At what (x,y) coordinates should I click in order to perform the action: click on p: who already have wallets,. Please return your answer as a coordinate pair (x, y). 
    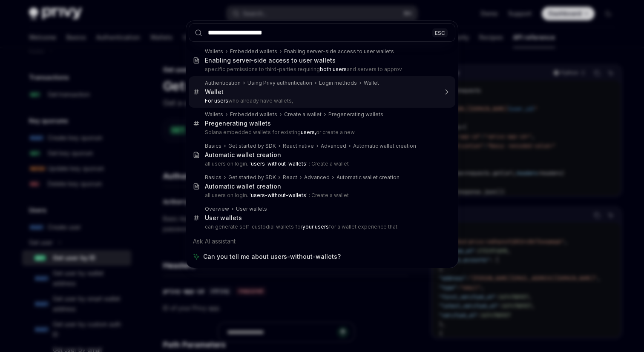
    Looking at the image, I should click on (321, 101).